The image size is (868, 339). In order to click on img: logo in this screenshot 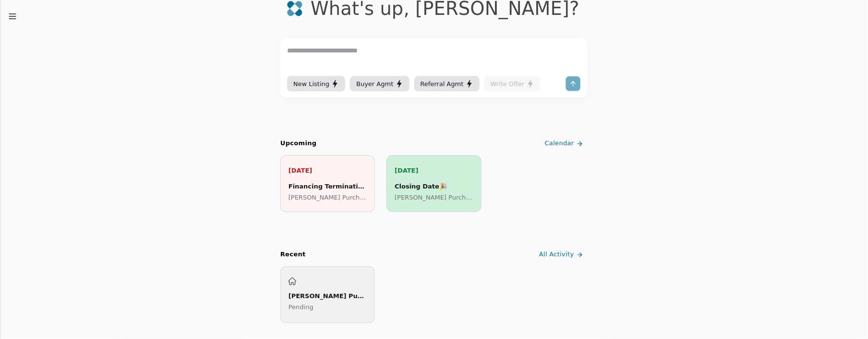, I will do `click(294, 9)`.